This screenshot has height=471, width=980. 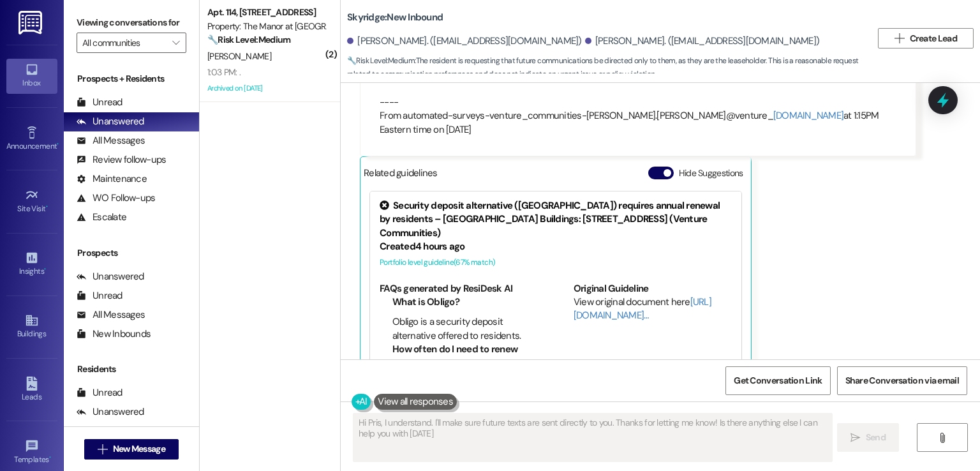 I want to click on a: Site Visit •, so click(x=32, y=202).